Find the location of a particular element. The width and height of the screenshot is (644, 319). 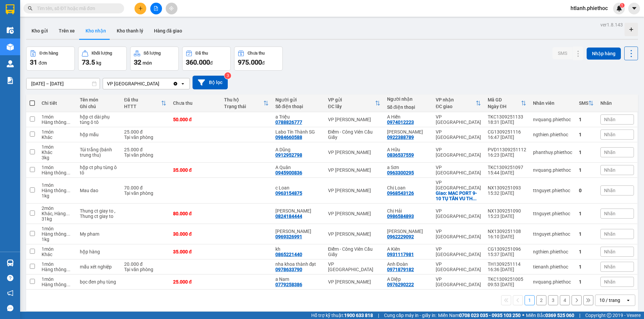

div: 20.000 đ is located at coordinates (145, 264).